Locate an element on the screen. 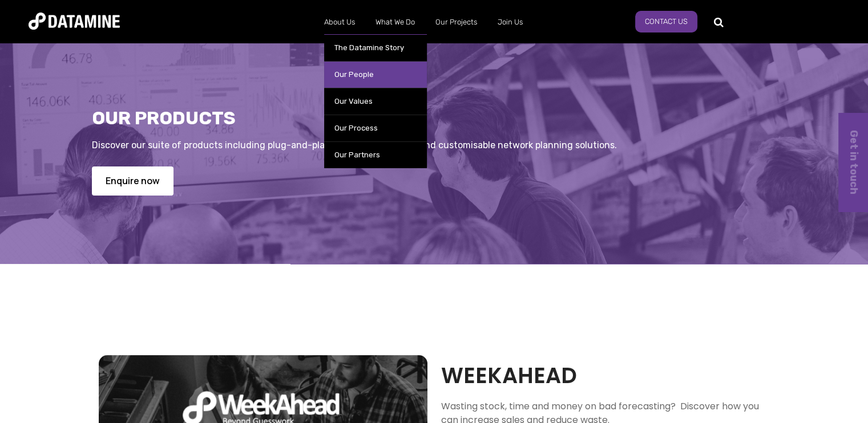  a: Our Partners is located at coordinates (376, 154).